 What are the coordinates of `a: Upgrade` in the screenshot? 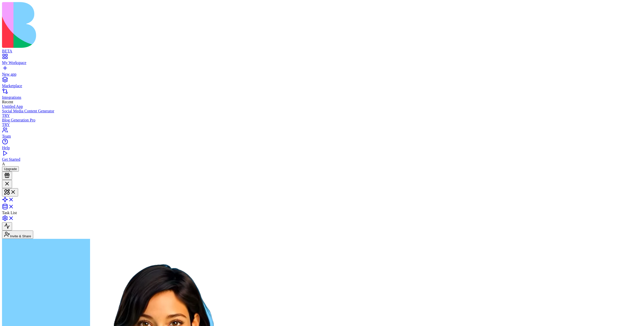 It's located at (11, 168).